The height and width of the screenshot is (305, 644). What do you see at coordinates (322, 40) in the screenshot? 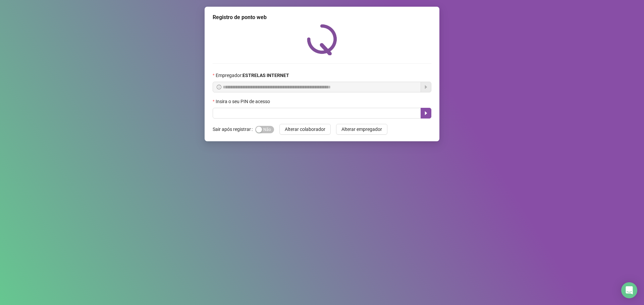
I see `img: QRPoint` at bounding box center [322, 40].